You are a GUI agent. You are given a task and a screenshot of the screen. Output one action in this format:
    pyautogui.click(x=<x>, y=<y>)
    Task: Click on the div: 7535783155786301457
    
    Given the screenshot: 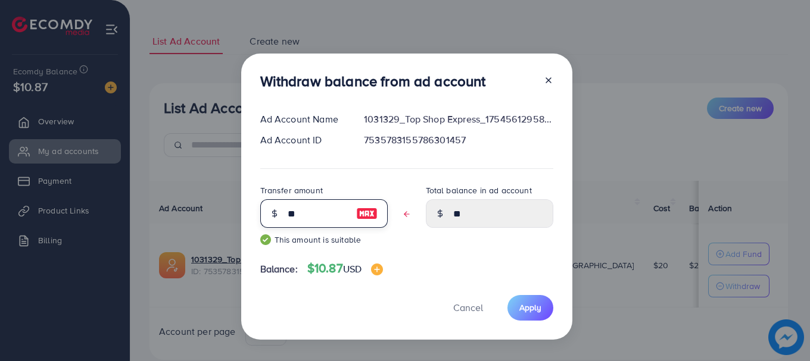 What is the action you would take?
    pyautogui.click(x=458, y=140)
    